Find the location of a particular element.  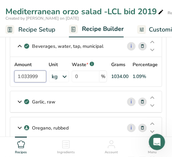

span: Account is located at coordinates (111, 153).